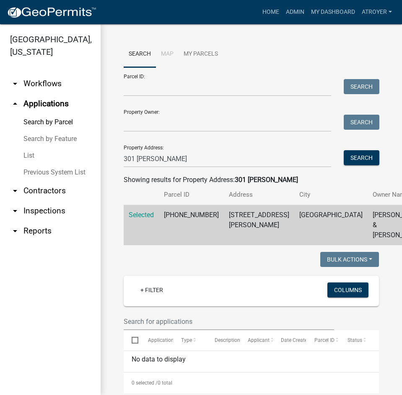 Image resolution: width=402 pixels, height=395 pixels. What do you see at coordinates (251, 383) in the screenshot?
I see `div: 0 total` at bounding box center [251, 383].